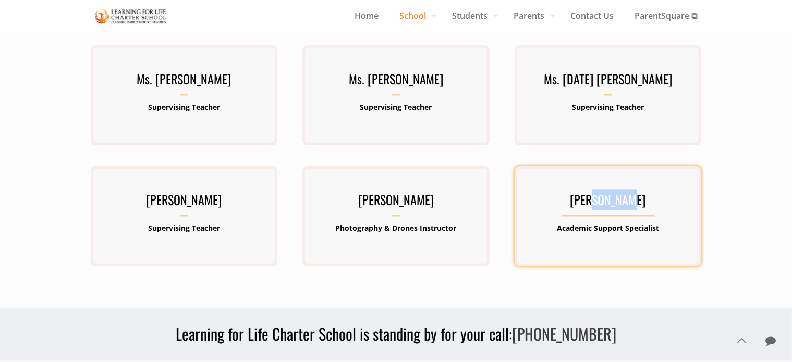  Describe the element at coordinates (396, 228) in the screenshot. I see `b: Photography & Drones Instructor` at that location.